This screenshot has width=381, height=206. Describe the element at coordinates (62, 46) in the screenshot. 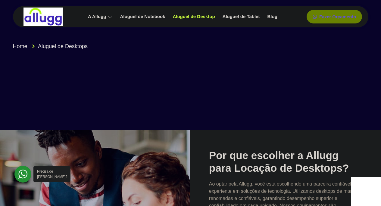

I see `span: Aluguel de Desktops` at that location.